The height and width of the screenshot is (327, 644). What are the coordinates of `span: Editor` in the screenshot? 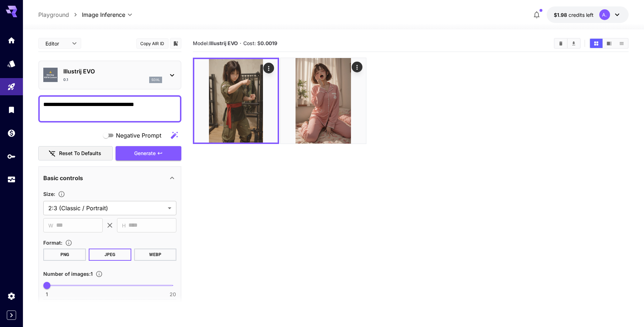 It's located at (57, 43).